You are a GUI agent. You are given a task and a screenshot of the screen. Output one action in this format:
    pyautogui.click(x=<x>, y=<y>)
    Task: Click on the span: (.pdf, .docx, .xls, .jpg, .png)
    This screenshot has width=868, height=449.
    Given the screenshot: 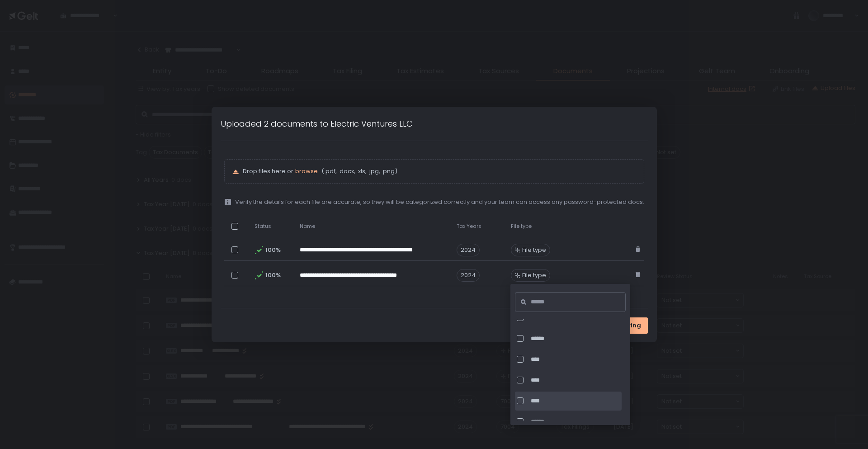 What is the action you would take?
    pyautogui.click(x=359, y=171)
    